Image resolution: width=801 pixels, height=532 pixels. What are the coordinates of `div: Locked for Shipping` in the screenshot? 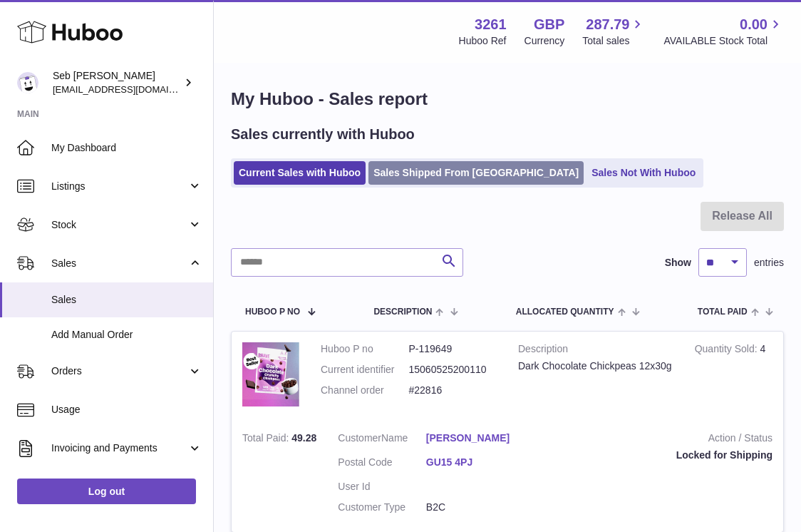 It's located at (654, 455).